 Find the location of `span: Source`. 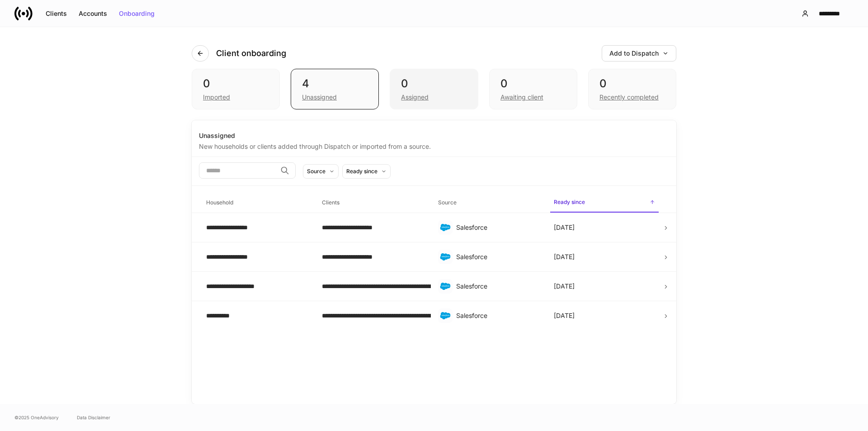

span: Source is located at coordinates (489, 203).